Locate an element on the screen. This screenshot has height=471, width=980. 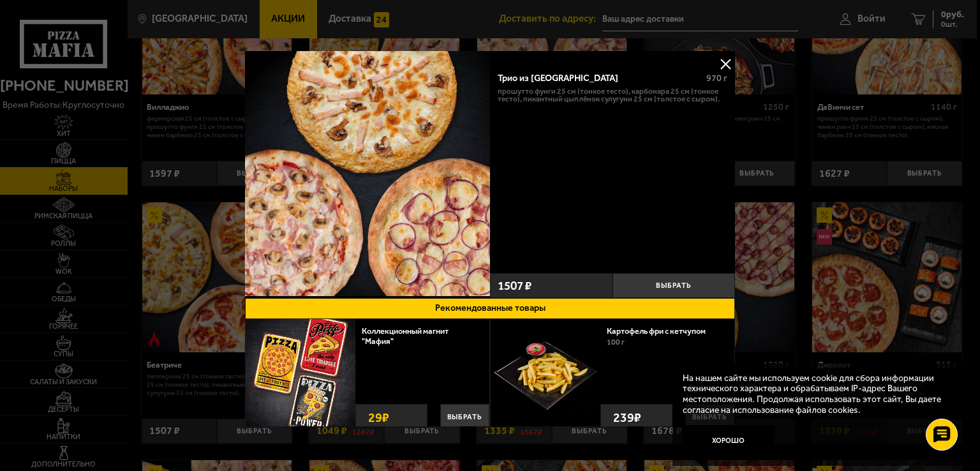
strong: 29 ₽ is located at coordinates (378, 418).